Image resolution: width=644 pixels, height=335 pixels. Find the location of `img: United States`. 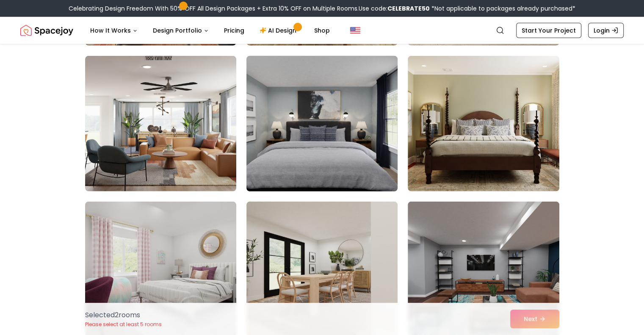

img: United States is located at coordinates (355, 31).